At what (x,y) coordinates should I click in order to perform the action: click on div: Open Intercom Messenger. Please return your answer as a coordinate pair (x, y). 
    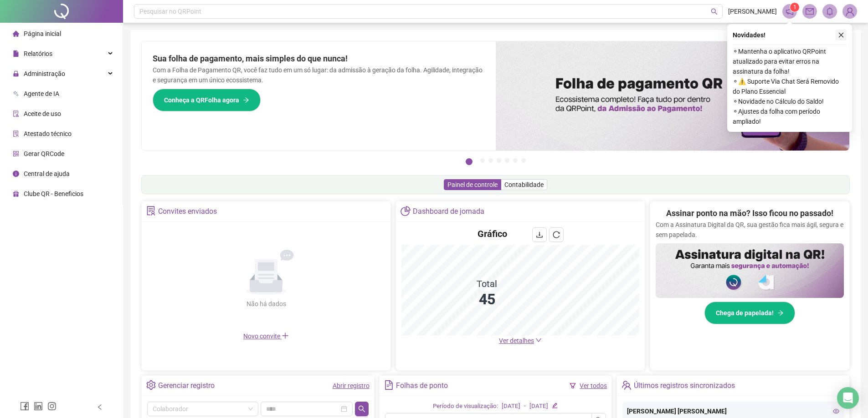
    Looking at the image, I should click on (848, 398).